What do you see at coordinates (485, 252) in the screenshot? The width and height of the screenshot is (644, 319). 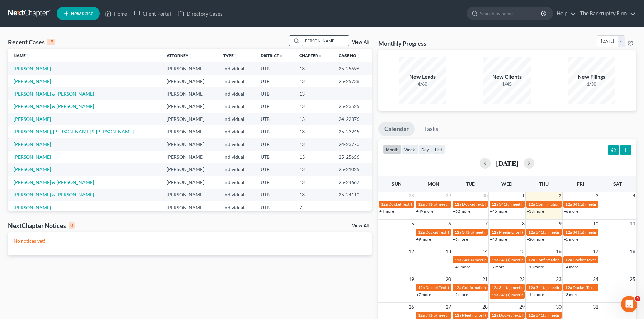 I see `span: 14` at bounding box center [485, 252].